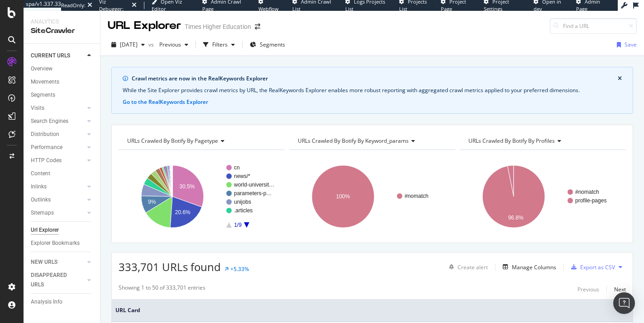 The height and width of the screenshot is (323, 644). Describe the element at coordinates (591, 267) in the screenshot. I see `button: Export as CSV` at that location.